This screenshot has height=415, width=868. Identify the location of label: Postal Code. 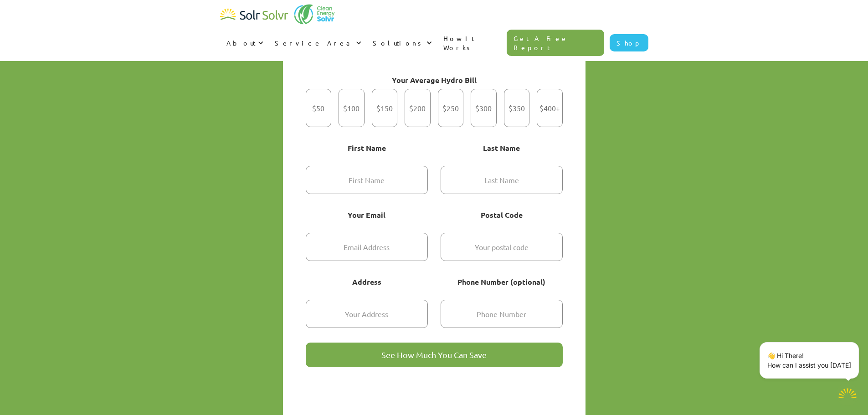
(501, 215).